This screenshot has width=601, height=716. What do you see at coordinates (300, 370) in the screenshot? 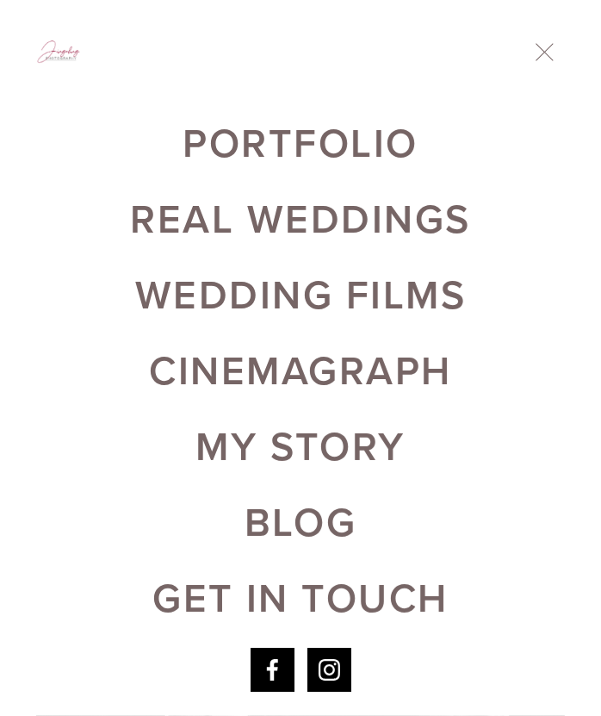
I see `a: Cinemagraph` at bounding box center [300, 370].